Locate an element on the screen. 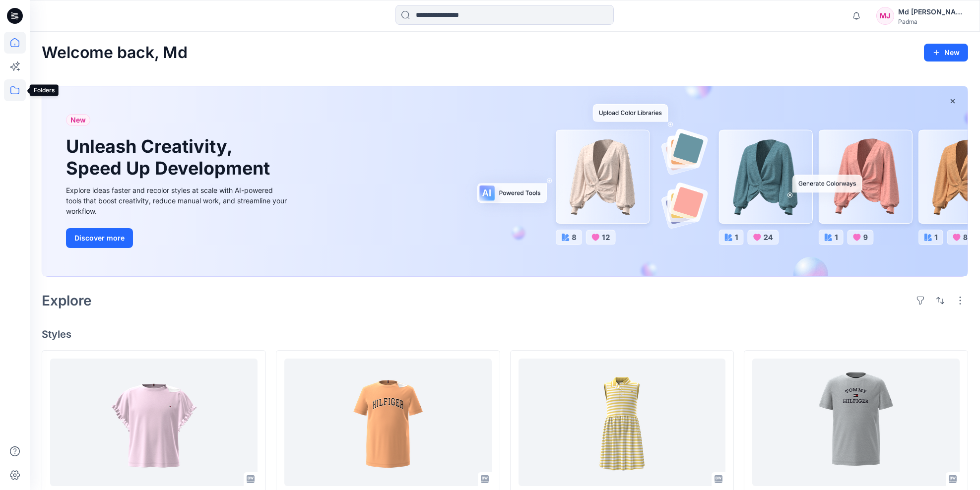 This screenshot has height=490, width=980. div: MJ is located at coordinates (886, 16).